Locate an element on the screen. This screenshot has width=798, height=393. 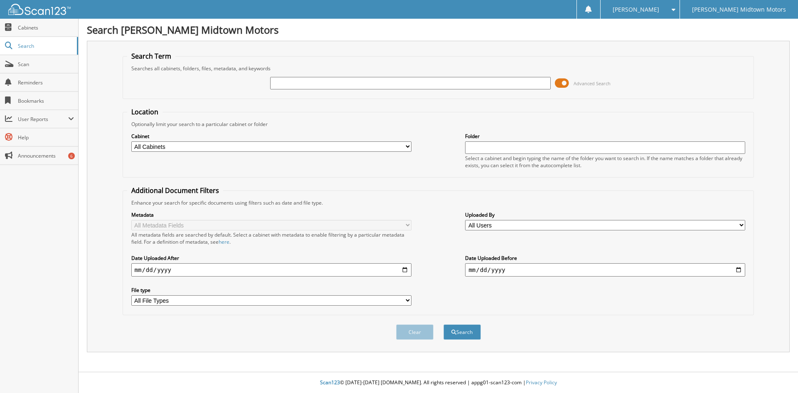
legend: Search Term is located at coordinates (151, 56).